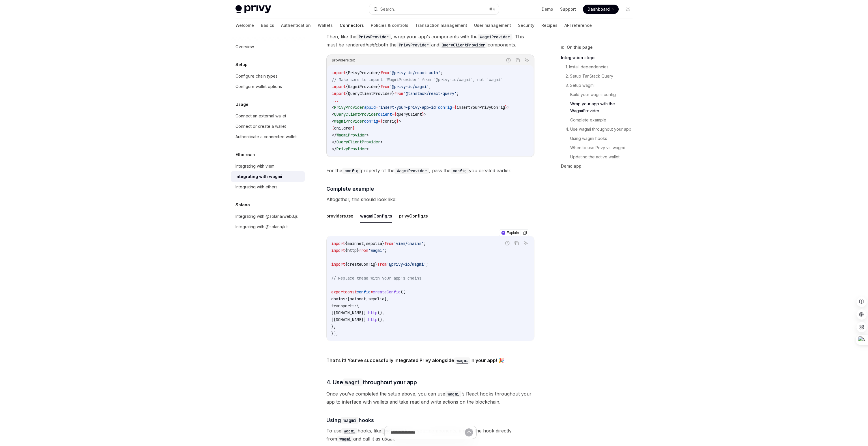 This screenshot has height=446, width=868. What do you see at coordinates (568, 9) in the screenshot?
I see `a: Support` at bounding box center [568, 9].